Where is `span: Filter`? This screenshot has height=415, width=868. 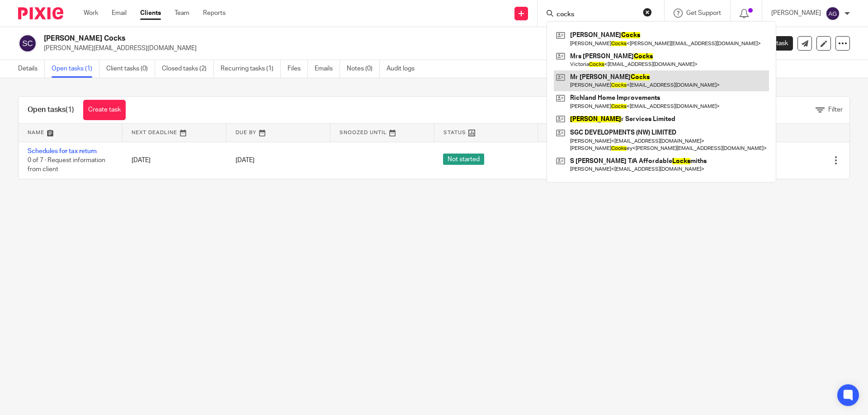
span: Filter is located at coordinates (835, 110).